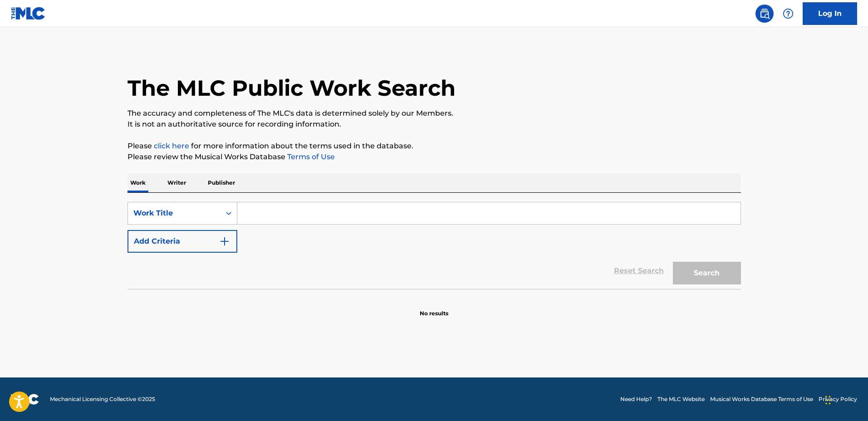 This screenshot has width=868, height=421. I want to click on div: Work Title, so click(174, 213).